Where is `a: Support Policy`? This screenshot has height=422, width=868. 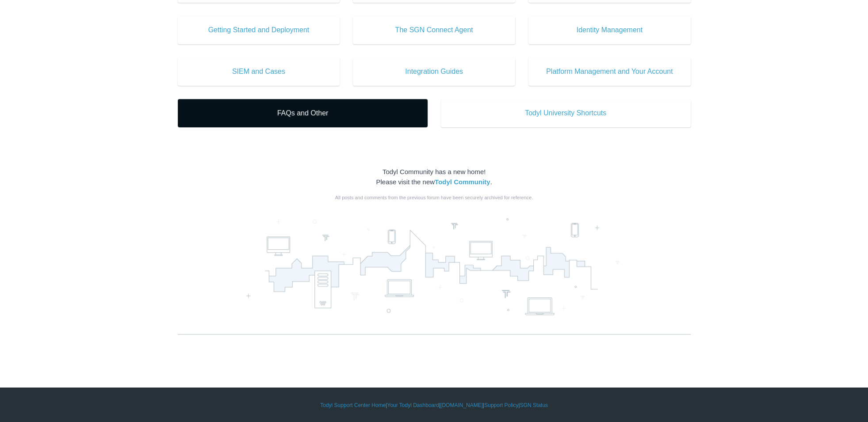 a: Support Policy is located at coordinates (501, 405).